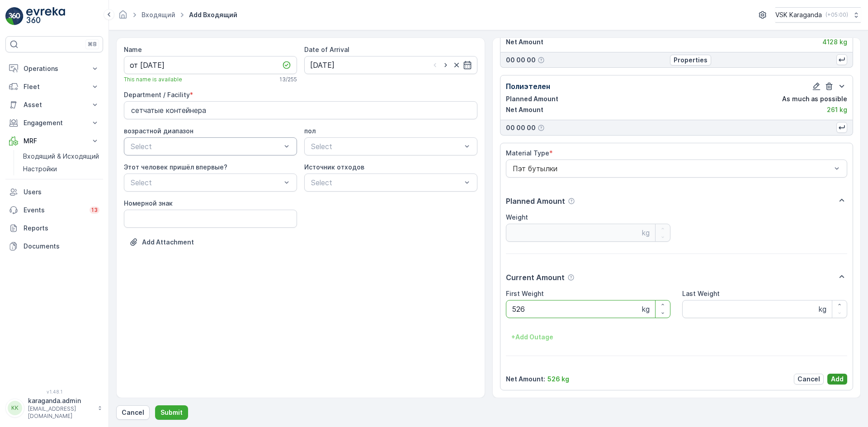 Image resolution: width=868 pixels, height=427 pixels. I want to click on input: dd/mm/yyyy, so click(391, 65).